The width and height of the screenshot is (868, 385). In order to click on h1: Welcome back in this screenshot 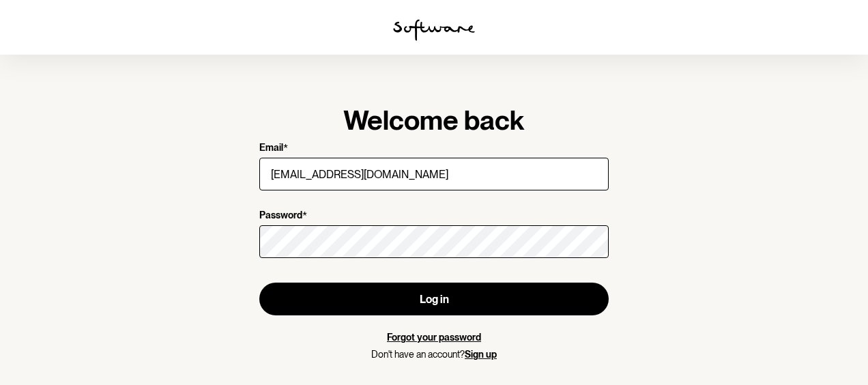, I will do `click(434, 120)`.